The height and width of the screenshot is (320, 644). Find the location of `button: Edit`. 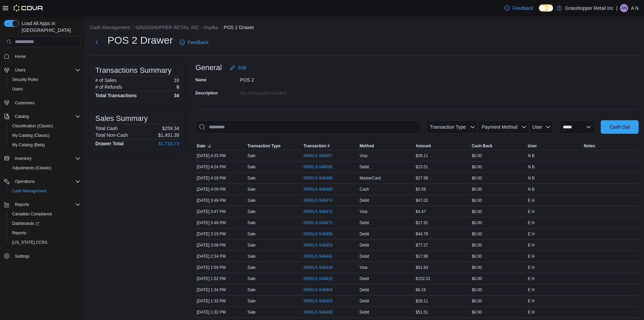

button: Edit is located at coordinates (238, 68).